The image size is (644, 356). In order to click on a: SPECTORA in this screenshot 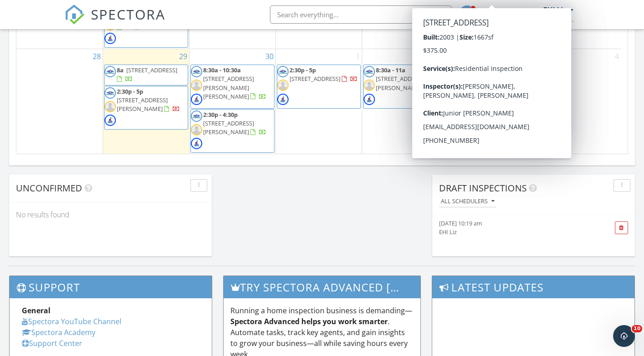, I will do `click(115, 22)`.